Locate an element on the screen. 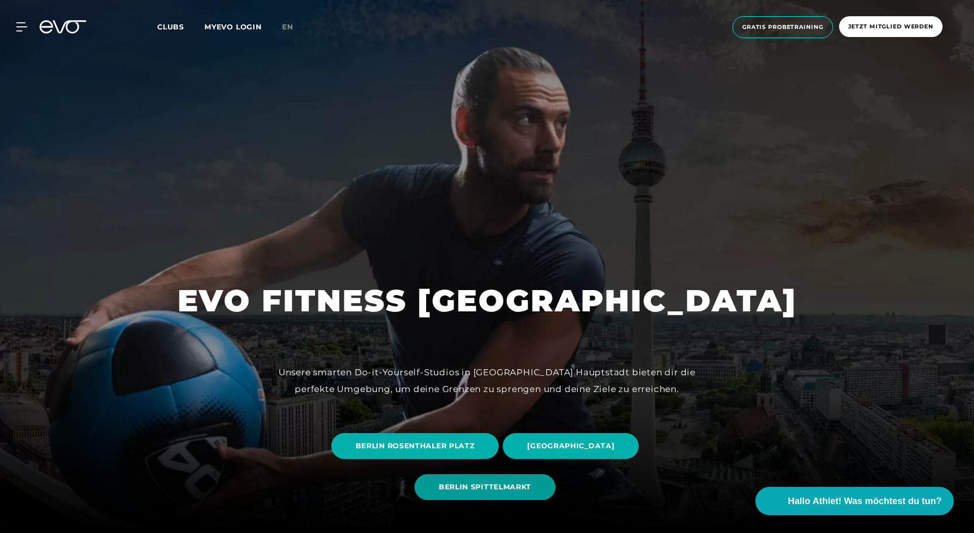 This screenshot has width=974, height=533. span: BERLIN ROSENTHALER PLATZ is located at coordinates (415, 446).